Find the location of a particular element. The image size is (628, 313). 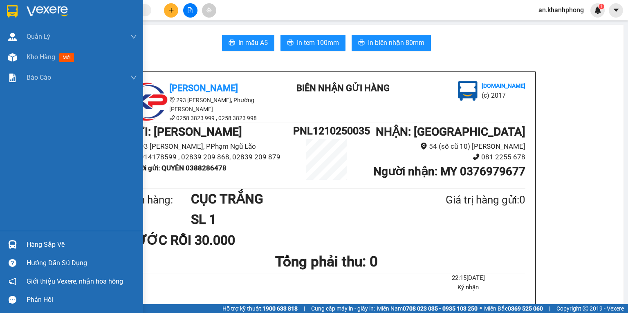

span: Miền Bắc is located at coordinates (513, 309).